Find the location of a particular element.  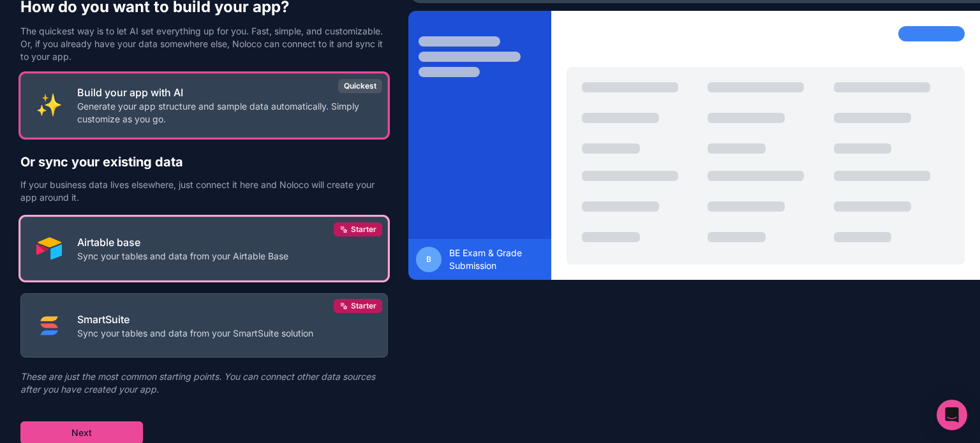

p: Sync your tables and data from your Airtable Base is located at coordinates (183, 256).